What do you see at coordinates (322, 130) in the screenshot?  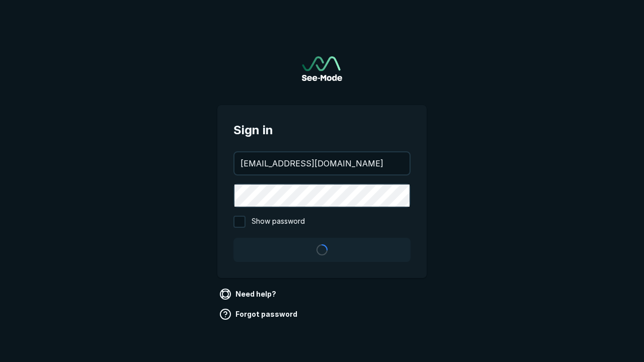 I see `span: Sign in` at bounding box center [322, 130].